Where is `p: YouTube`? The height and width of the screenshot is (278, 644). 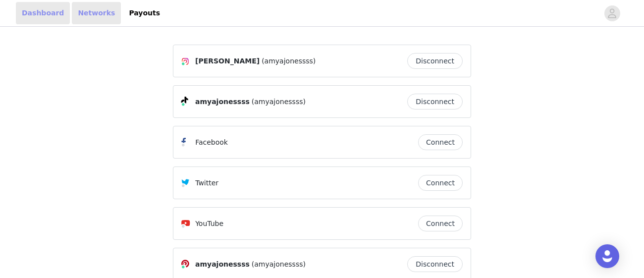 p: YouTube is located at coordinates (209, 223).